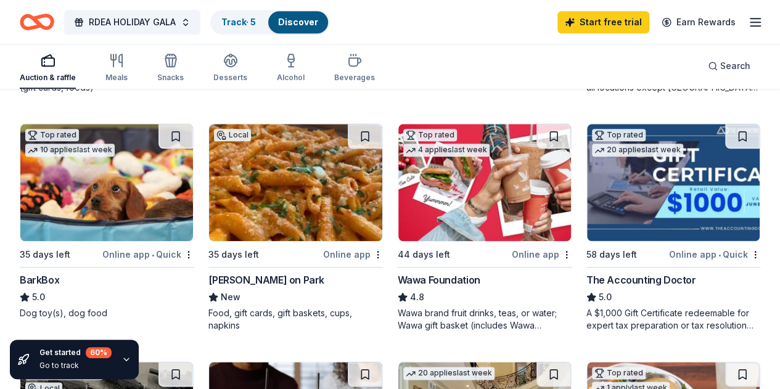  What do you see at coordinates (291, 78) in the screenshot?
I see `div: Alcohol` at bounding box center [291, 78].